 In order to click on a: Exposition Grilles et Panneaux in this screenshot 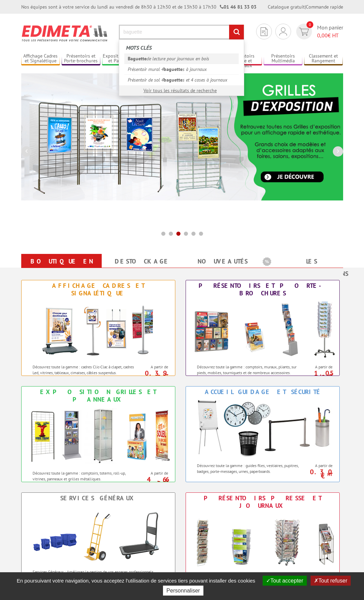, I will do `click(121, 59)`.